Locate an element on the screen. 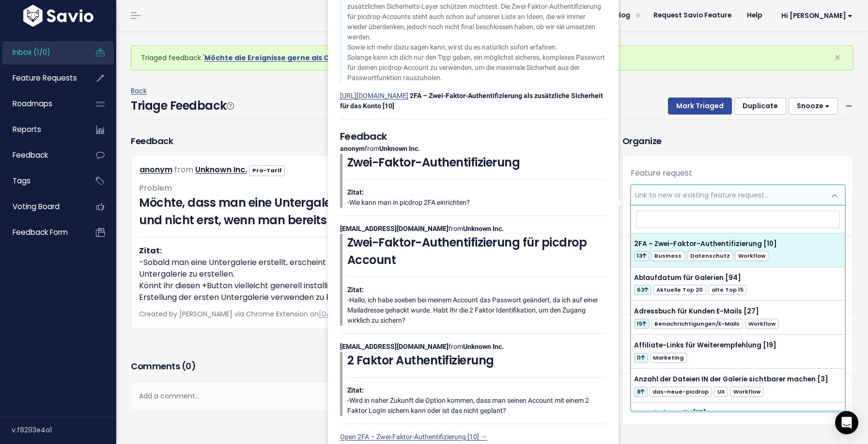 This screenshot has height=444, width=868. a: Feature Requests is located at coordinates (41, 78).